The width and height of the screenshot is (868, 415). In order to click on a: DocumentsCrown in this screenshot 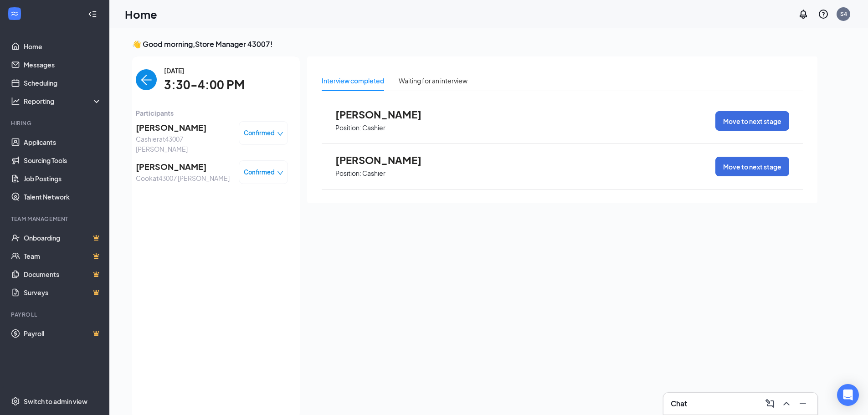, I will do `click(62, 275)`.